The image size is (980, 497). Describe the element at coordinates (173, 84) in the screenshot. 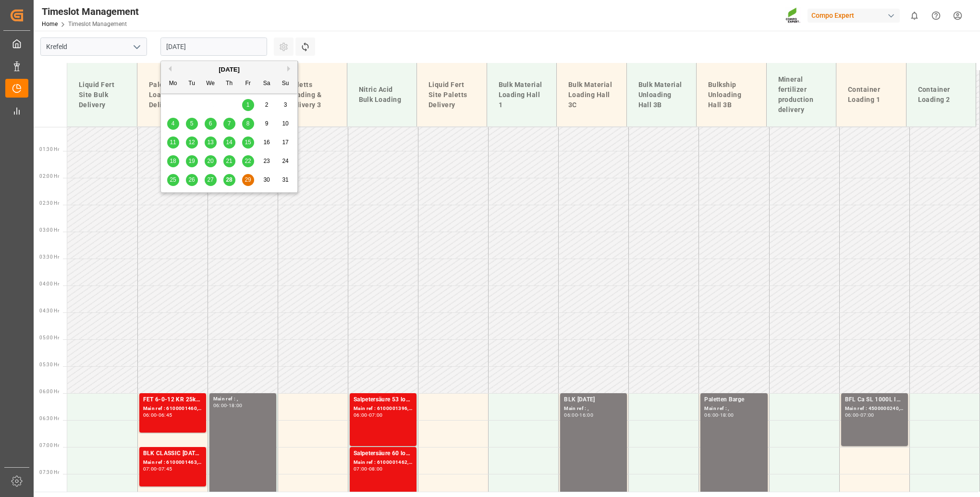

I see `div: Mo` at that location.